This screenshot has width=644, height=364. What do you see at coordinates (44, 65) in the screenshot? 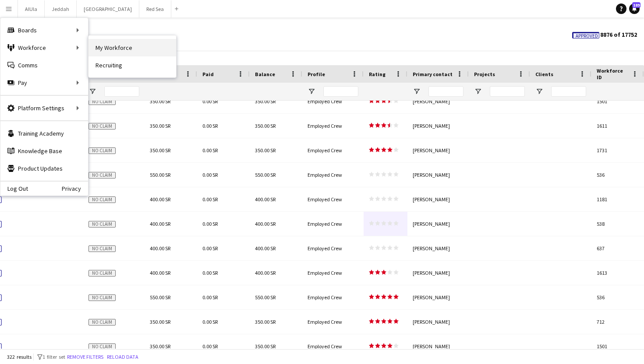
I see `a: Comms` at bounding box center [44, 65].